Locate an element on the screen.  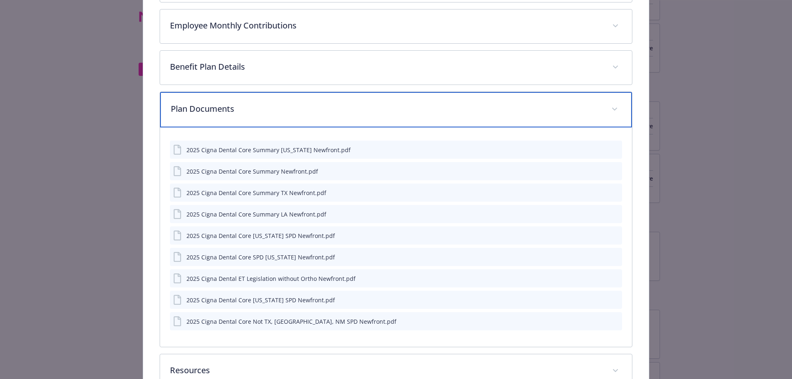
div: 2025 Cigna Dental Core Summary TX Newfront.pdf is located at coordinates (256, 193).